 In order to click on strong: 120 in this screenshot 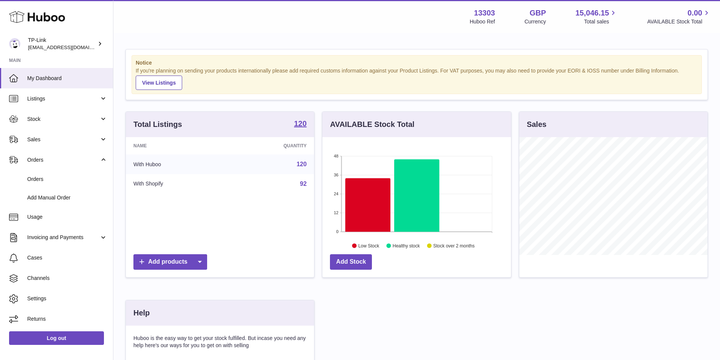, I will do `click(300, 124)`.